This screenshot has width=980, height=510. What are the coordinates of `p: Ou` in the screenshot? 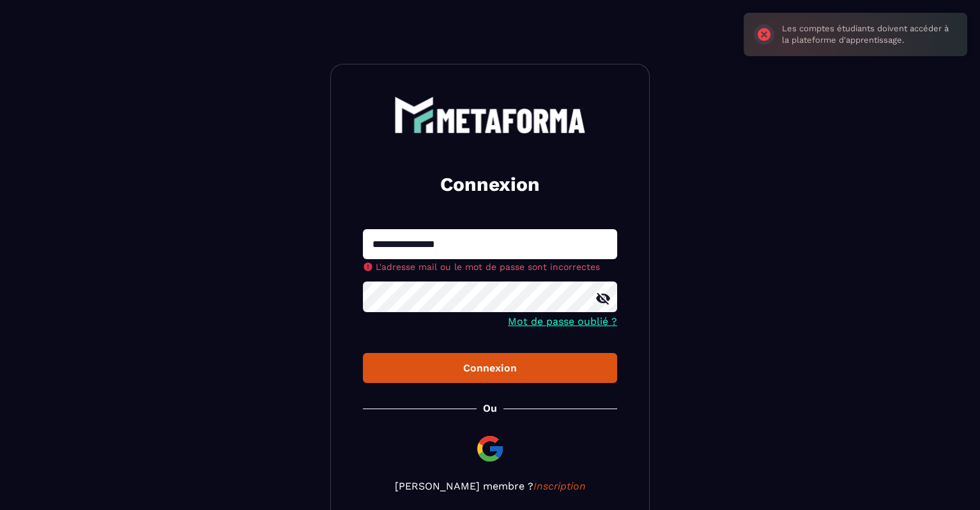 It's located at (490, 408).